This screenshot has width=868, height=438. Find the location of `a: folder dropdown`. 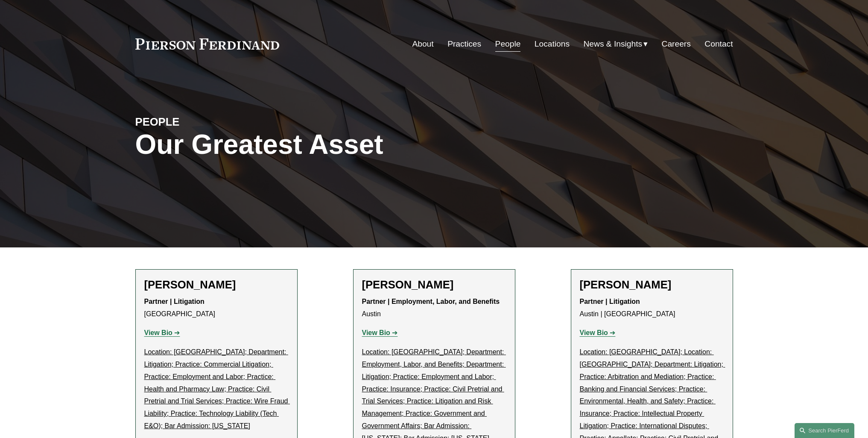

a: folder dropdown is located at coordinates (616, 44).